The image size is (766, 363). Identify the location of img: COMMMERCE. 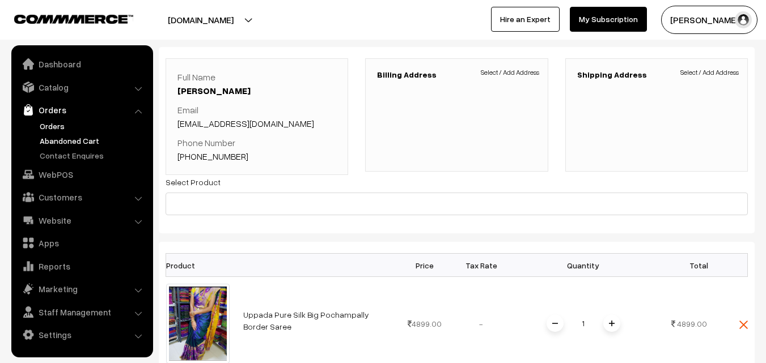
(74, 19).